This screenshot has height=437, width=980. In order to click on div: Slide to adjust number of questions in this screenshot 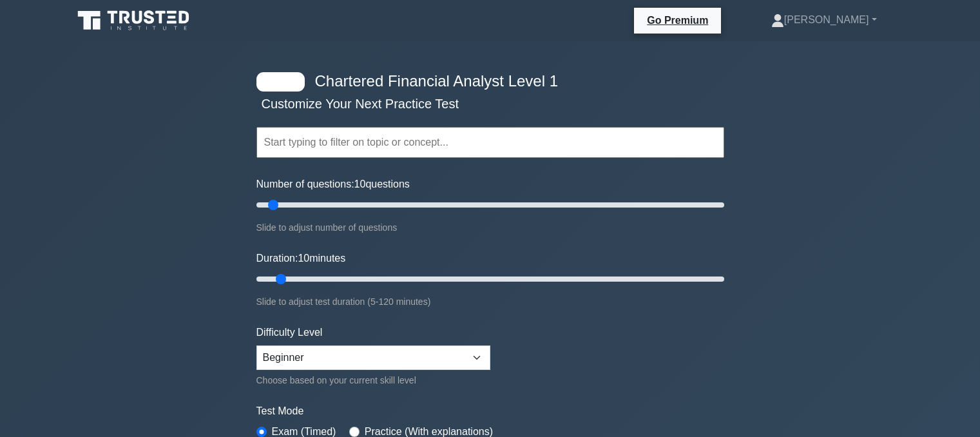, I will do `click(490, 227)`.